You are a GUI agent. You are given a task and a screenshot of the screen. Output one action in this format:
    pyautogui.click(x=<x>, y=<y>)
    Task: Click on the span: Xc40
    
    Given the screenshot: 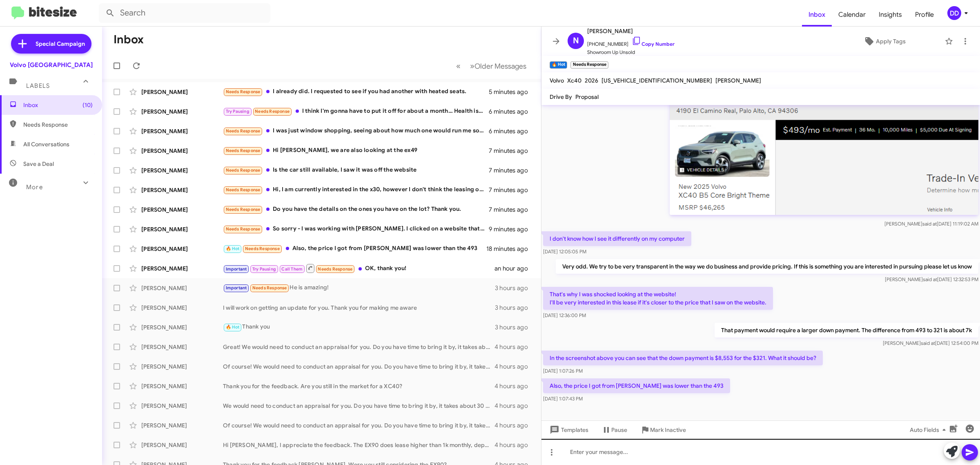 What is the action you would take?
    pyautogui.click(x=574, y=81)
    